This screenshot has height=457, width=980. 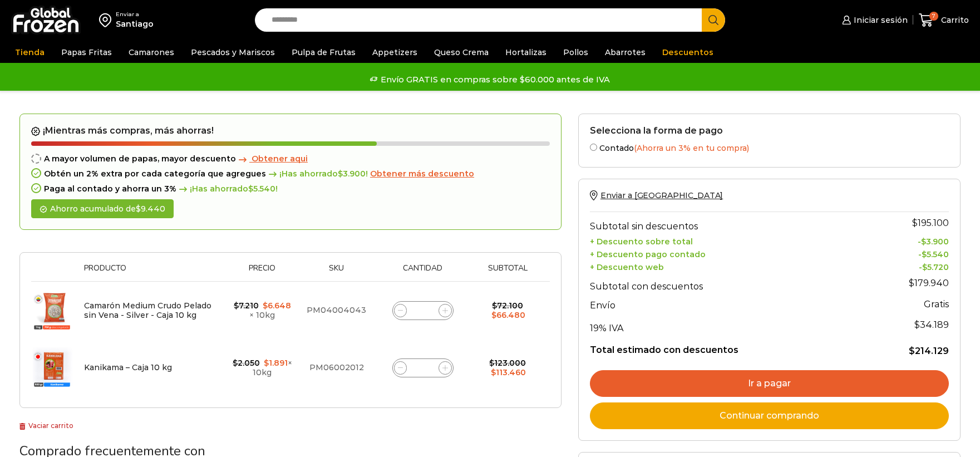 What do you see at coordinates (507, 305) in the screenshot?
I see `bdi: 72.100` at bounding box center [507, 305].